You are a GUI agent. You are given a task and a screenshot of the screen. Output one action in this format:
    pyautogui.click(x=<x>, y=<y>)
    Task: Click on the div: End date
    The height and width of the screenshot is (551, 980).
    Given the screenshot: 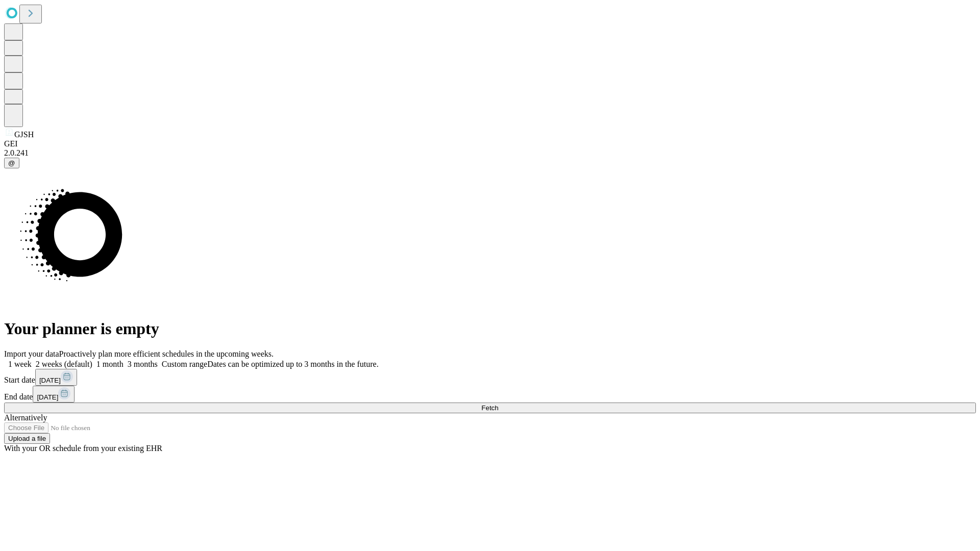 What is the action you would take?
    pyautogui.click(x=490, y=394)
    